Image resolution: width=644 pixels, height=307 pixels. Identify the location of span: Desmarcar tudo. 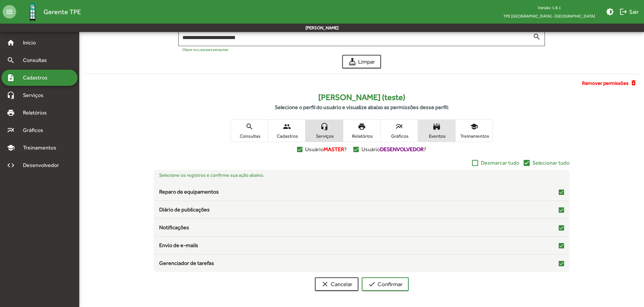
(500, 163).